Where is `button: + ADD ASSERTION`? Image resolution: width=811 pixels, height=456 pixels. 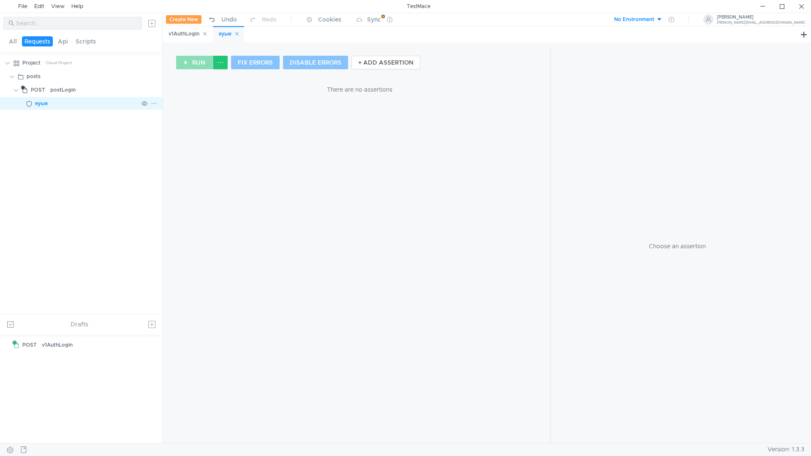 button: + ADD ASSERTION is located at coordinates (386, 62).